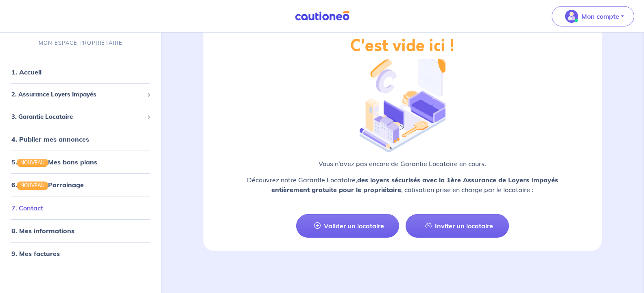 The image size is (644, 293). I want to click on div: 2. Assurance Loyers Impayés, so click(81, 94).